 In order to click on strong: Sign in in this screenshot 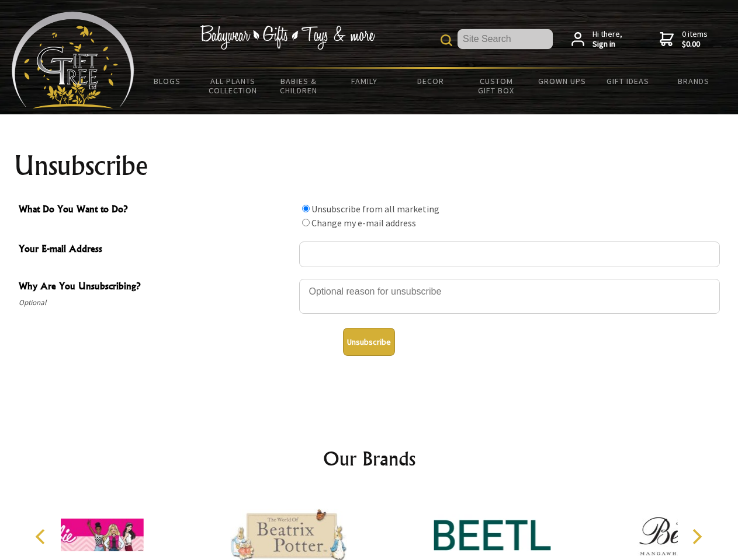, I will do `click(607, 45)`.